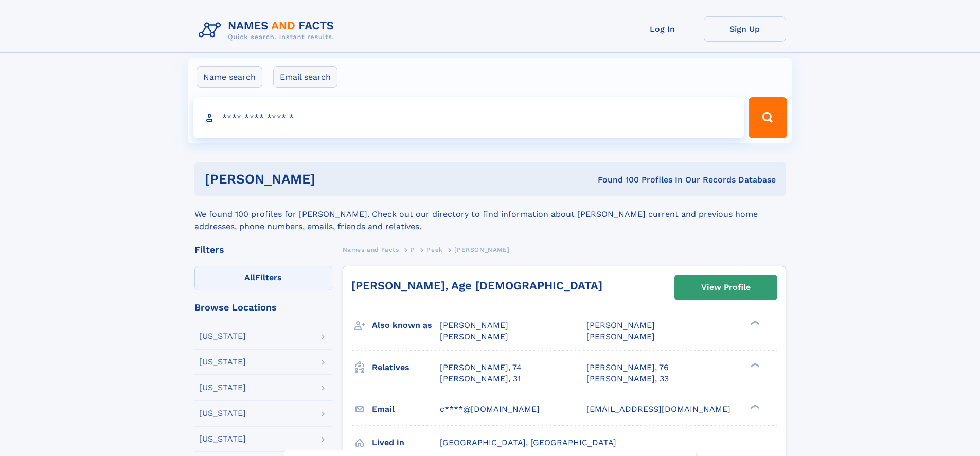  Describe the element at coordinates (250, 277) in the screenshot. I see `span: All` at that location.